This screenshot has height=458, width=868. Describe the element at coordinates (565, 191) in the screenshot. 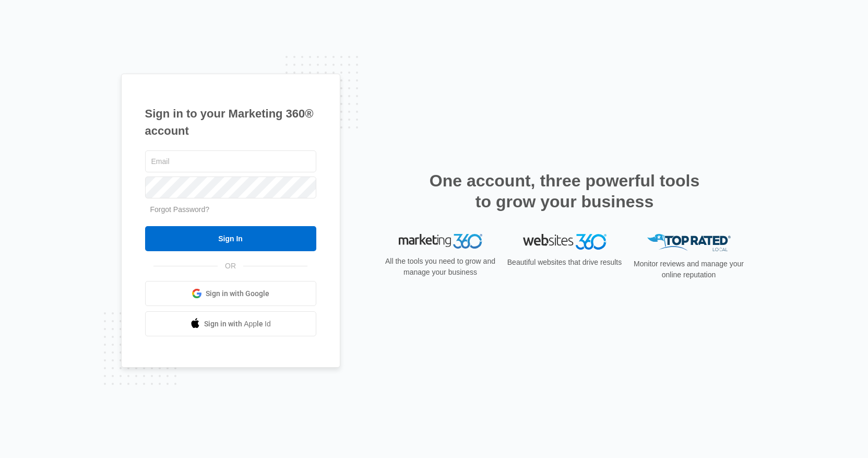

I see `h2: One account, three powerful tools to grow your business` at that location.